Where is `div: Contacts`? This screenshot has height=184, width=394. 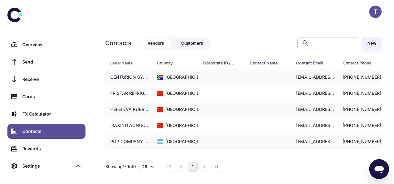 div: Contacts is located at coordinates (52, 131).